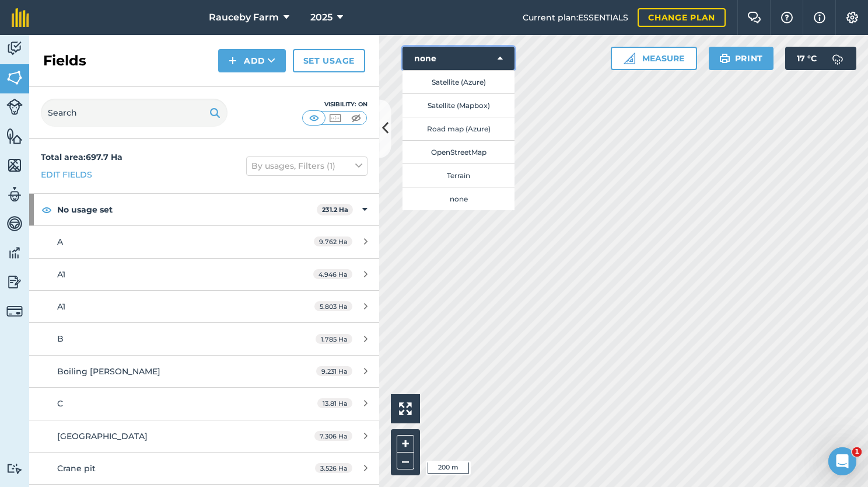  I want to click on span: B, so click(60, 339).